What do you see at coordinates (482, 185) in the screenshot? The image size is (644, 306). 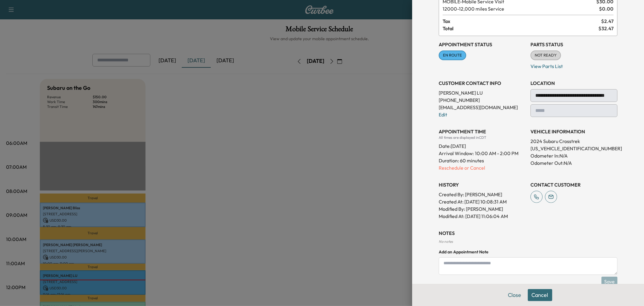 I see `h3: History` at bounding box center [482, 185].